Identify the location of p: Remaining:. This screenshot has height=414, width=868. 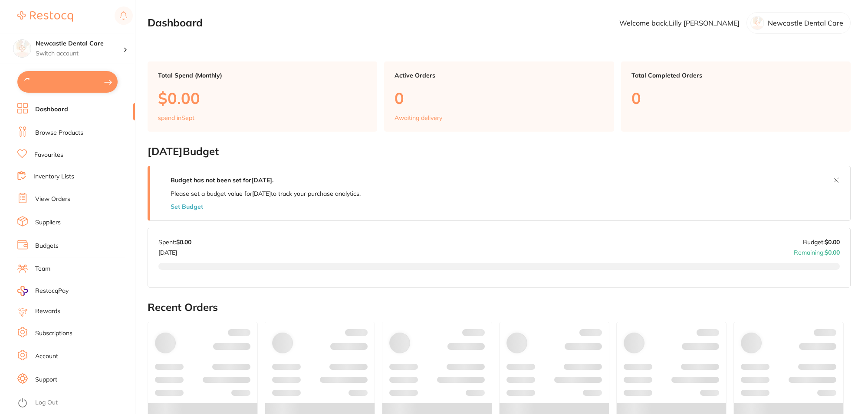
(817, 251).